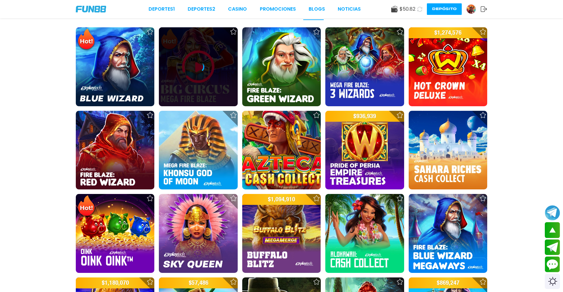  What do you see at coordinates (553, 230) in the screenshot?
I see `button: scroll up` at bounding box center [553, 230].